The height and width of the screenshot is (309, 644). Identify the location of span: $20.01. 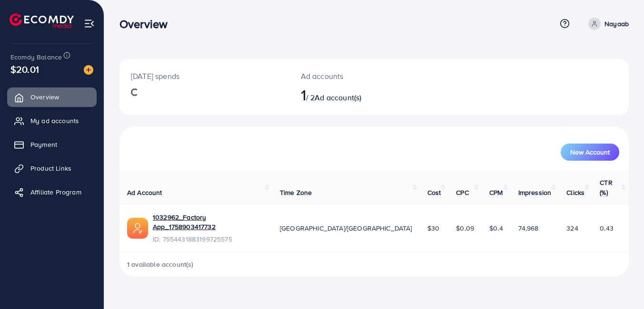
(25, 69).